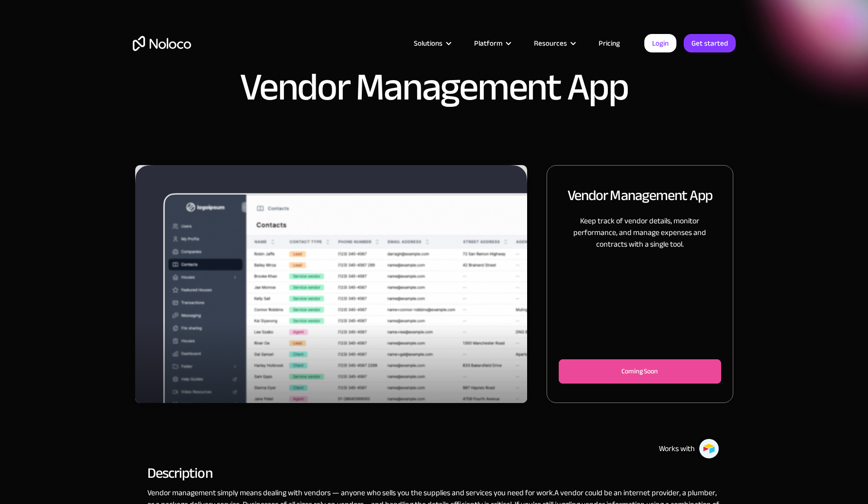 The width and height of the screenshot is (868, 504). Describe the element at coordinates (331, 284) in the screenshot. I see `div: carousel` at that location.